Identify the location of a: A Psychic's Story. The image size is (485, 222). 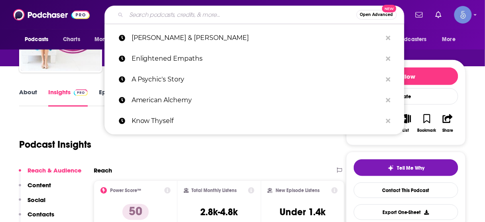
(255, 79).